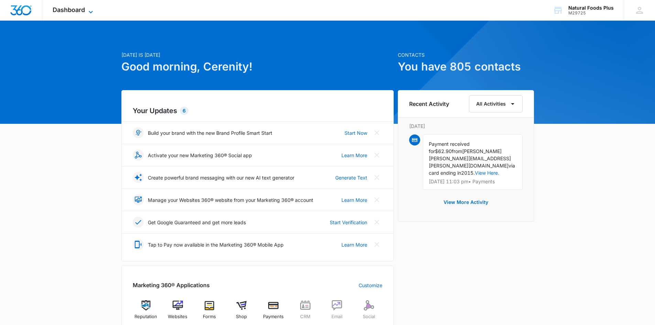 The height and width of the screenshot is (325, 655). Describe the element at coordinates (177, 317) in the screenshot. I see `span: Websites` at that location.